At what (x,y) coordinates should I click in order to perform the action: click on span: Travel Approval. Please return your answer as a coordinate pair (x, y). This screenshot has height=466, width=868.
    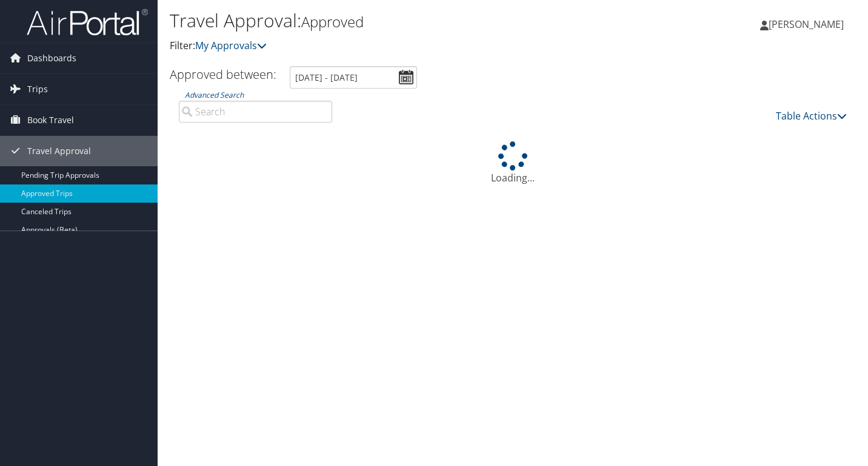
    Looking at the image, I should click on (59, 151).